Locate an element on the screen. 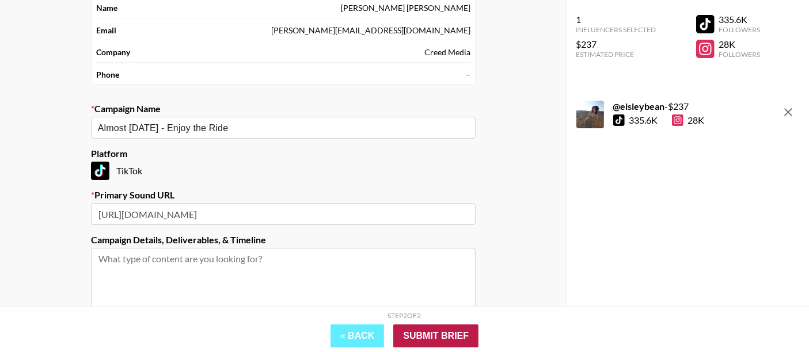  input: Submit Brief is located at coordinates (436, 336).